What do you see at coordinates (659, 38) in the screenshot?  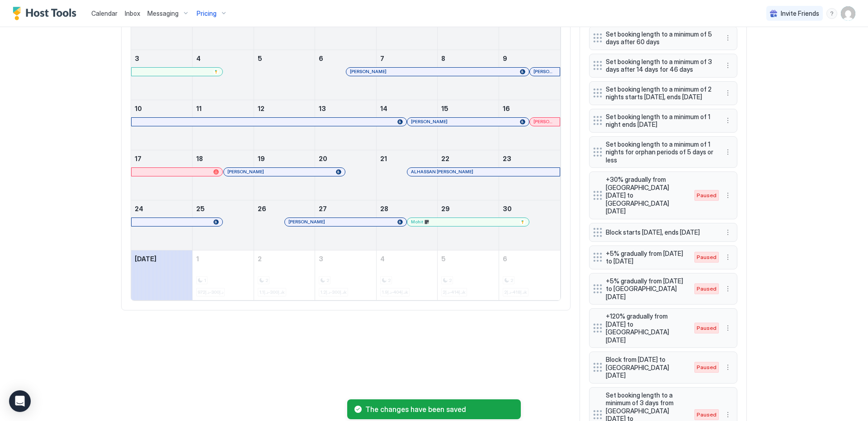 I see `span: Set booking length to a minimum of 5 days after 60 days` at bounding box center [659, 38].